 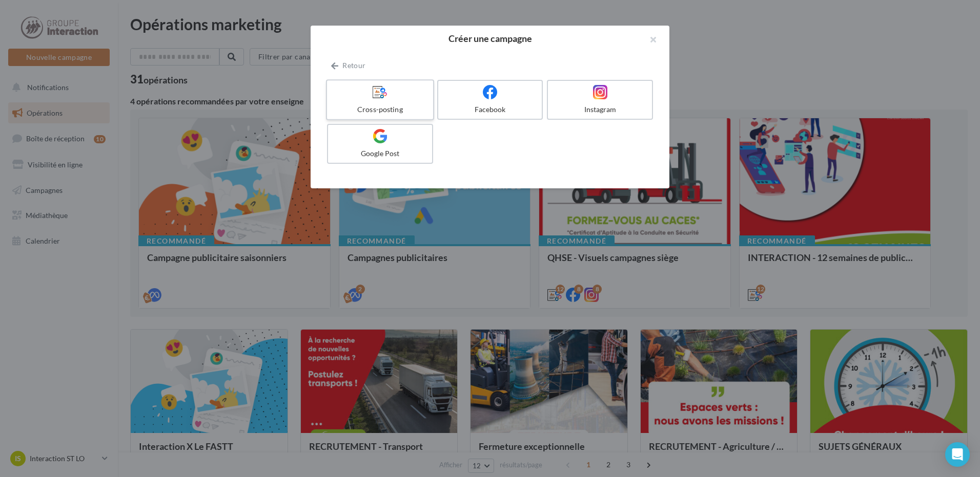 What do you see at coordinates (380, 153) in the screenshot?
I see `div: Google Post` at bounding box center [380, 153].